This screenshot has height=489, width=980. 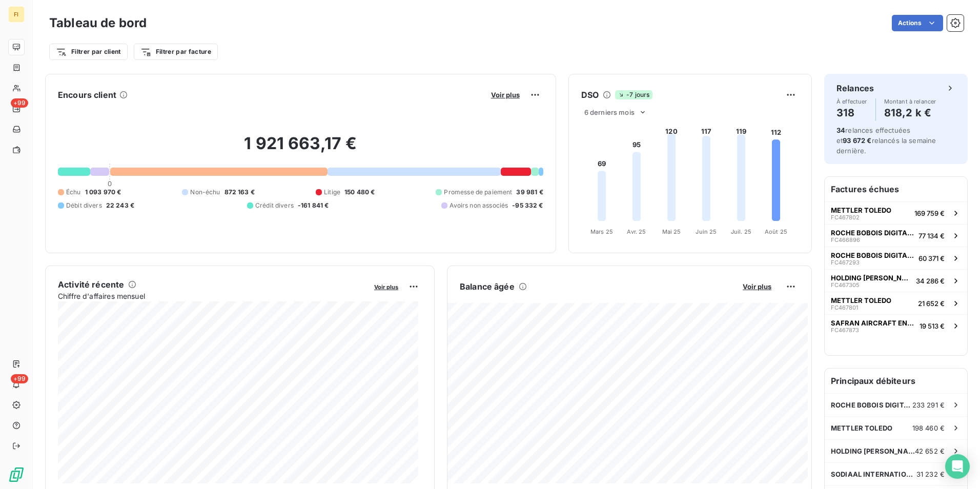 I want to click on tspan: Juin 25, so click(x=706, y=232).